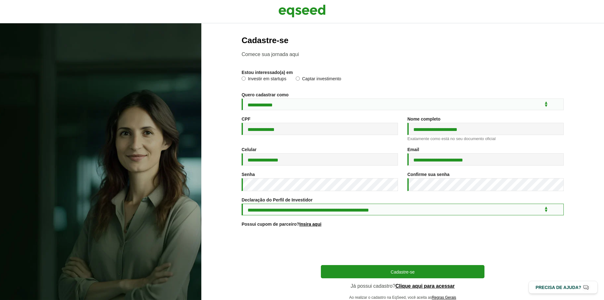 The height and width of the screenshot is (300, 604). I want to click on label: Estou interessado(a) em, so click(267, 72).